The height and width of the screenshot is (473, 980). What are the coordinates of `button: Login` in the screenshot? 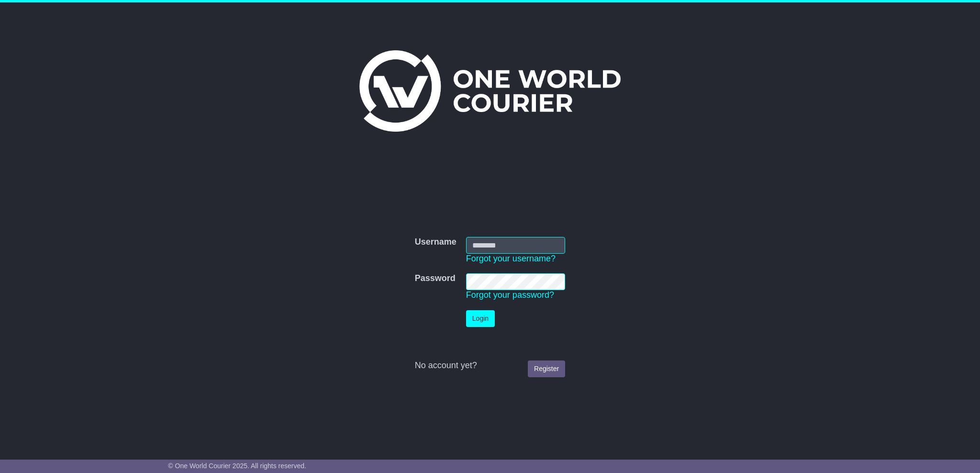 It's located at (480, 318).